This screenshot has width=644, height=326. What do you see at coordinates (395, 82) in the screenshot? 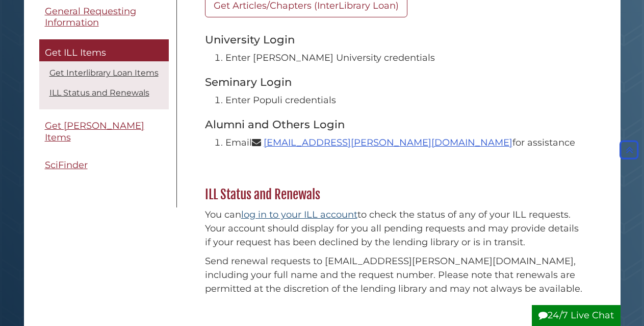
I see `h3: Seminary Login` at bounding box center [395, 82].